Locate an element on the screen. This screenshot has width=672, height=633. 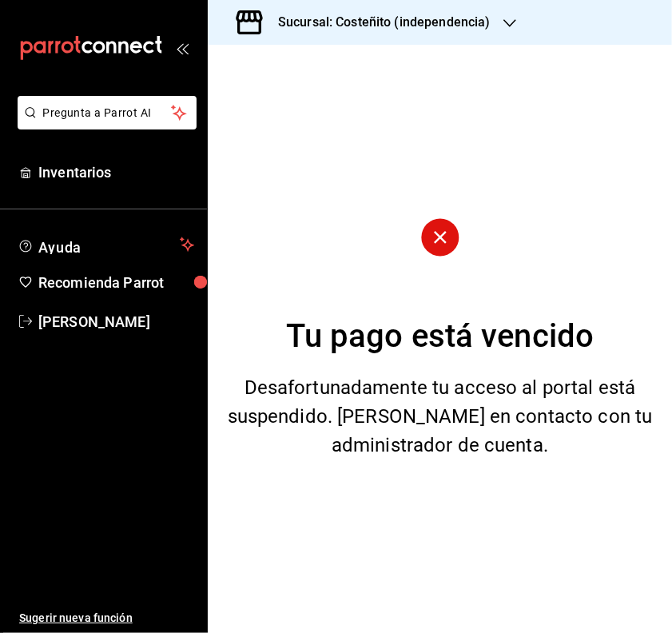
span: Pregunta a Parrot AI is located at coordinates (107, 112).